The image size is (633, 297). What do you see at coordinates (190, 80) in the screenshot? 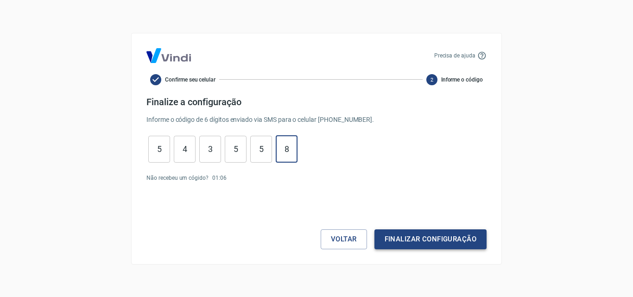
I see `span: Confirme seu celular` at bounding box center [190, 80].